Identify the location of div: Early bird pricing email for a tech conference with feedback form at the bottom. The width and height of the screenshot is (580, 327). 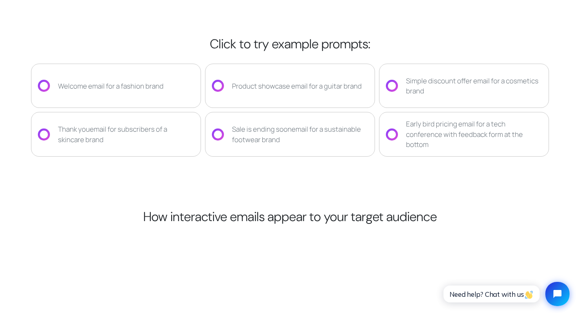
(474, 134).